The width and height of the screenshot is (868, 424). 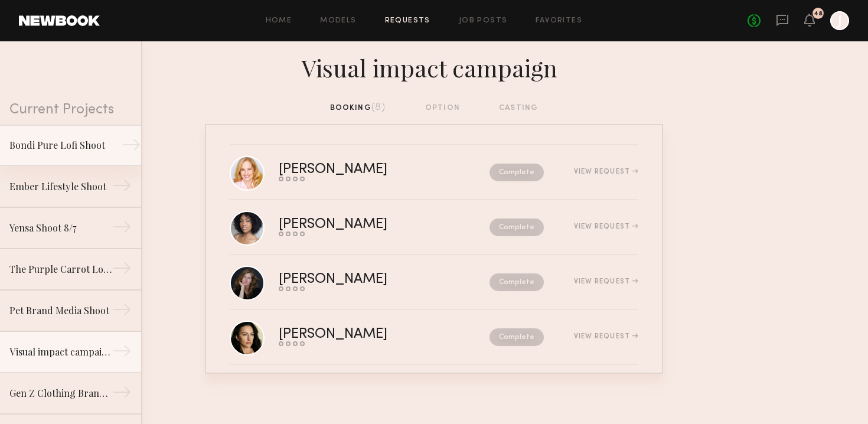 I want to click on a: Home, so click(x=279, y=21).